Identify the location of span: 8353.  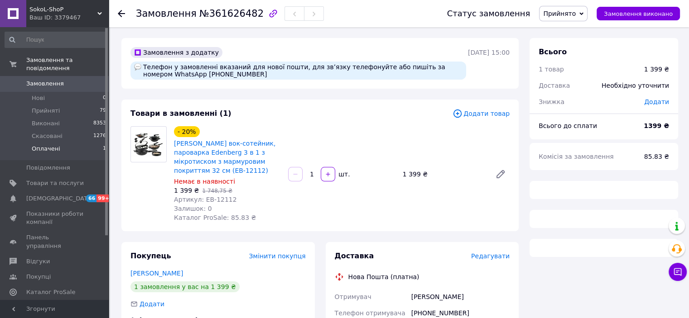
(100, 124).